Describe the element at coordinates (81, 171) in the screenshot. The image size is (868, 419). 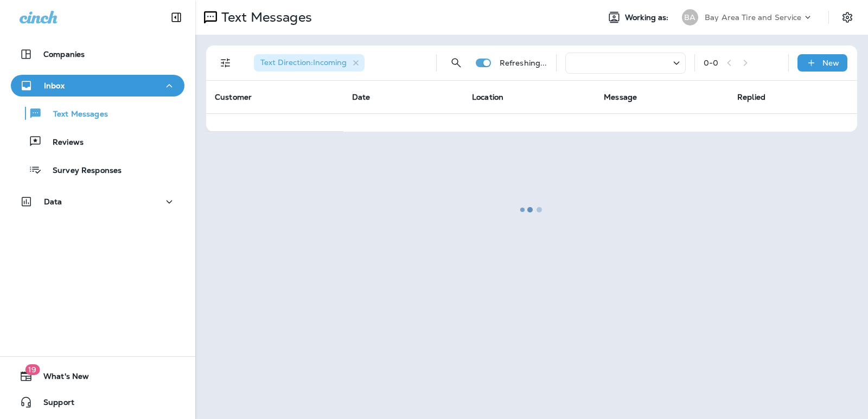
I see `p: Survey Responses` at that location.